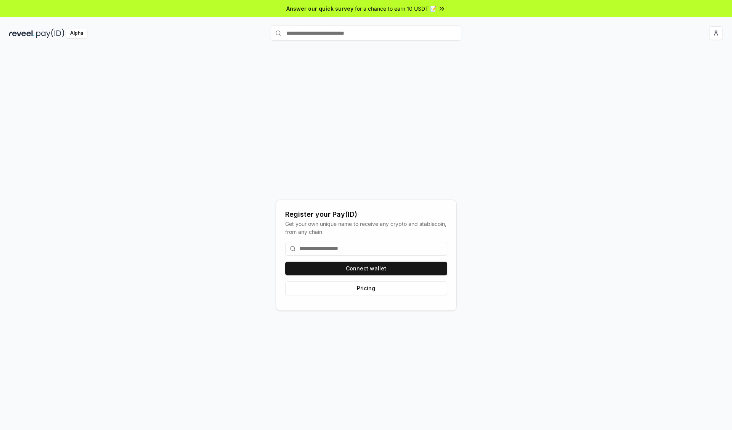 The image size is (732, 430). Describe the element at coordinates (320, 8) in the screenshot. I see `span: Answer our quick survey` at that location.